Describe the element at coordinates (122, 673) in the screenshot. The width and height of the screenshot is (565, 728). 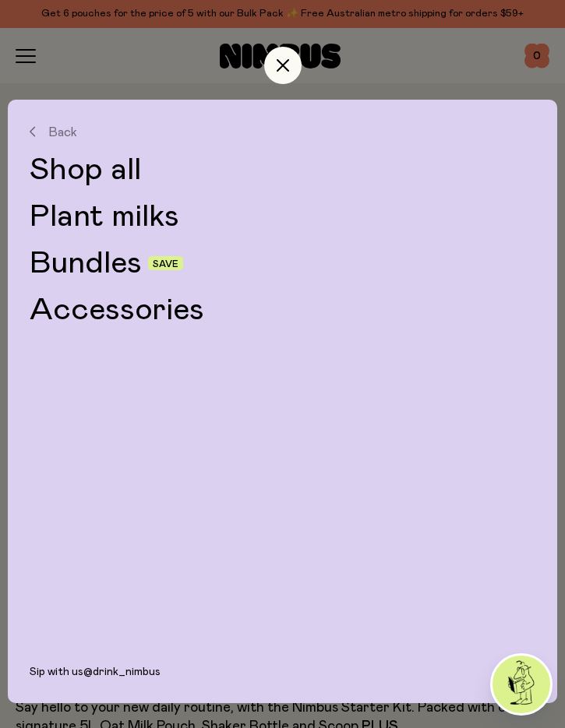
I see `a: @drink_nimbus` at that location.